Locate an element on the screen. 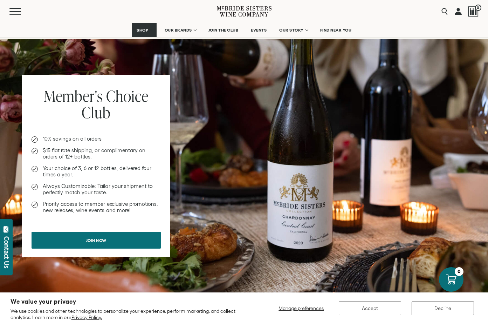  span: JOIN THE CLUB is located at coordinates (223, 30).